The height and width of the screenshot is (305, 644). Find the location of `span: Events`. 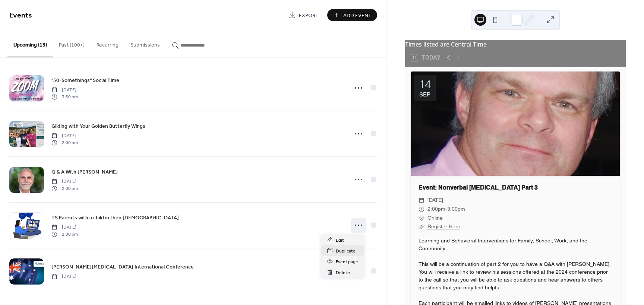

span: Events is located at coordinates (20, 15).